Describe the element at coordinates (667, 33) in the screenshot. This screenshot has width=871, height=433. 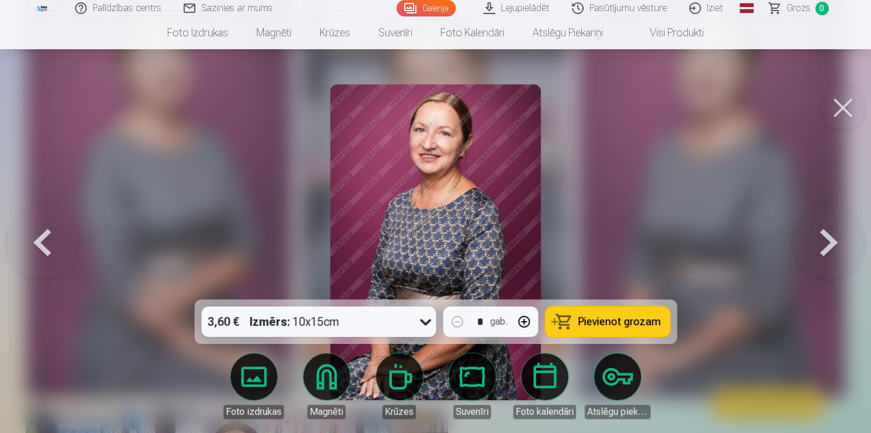
I see `a: Visi produkti` at that location.